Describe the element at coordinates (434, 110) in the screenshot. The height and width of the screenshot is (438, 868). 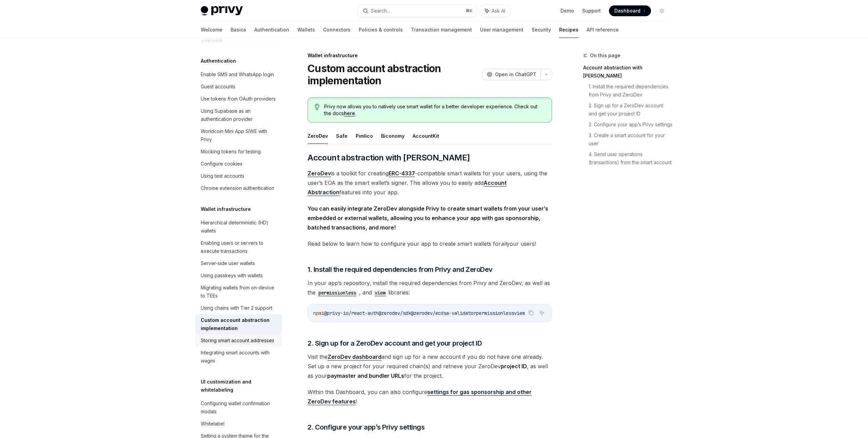
I see `span: Privy now allows you to natively use smart wallet for a better developer experience. Check out th...` at that location.